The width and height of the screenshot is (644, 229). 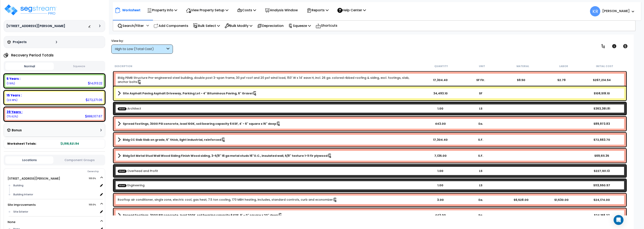 What do you see at coordinates (601, 108) in the screenshot?
I see `div: $363,361.81` at bounding box center [601, 108].